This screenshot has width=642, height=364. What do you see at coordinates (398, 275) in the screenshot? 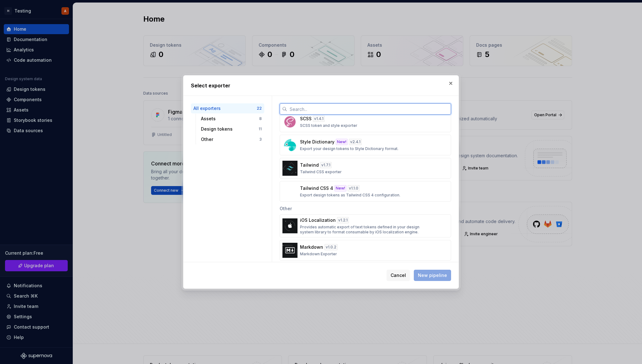
I see `button: Cancel` at bounding box center [398, 275].